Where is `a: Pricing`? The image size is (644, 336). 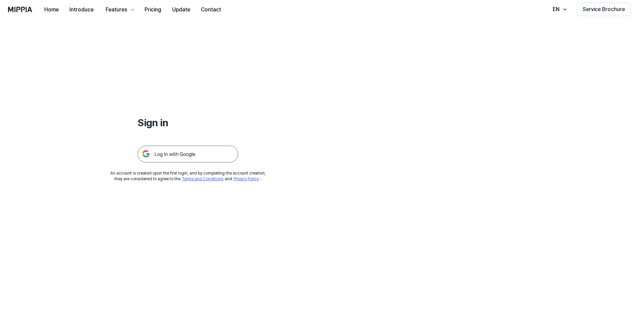 a: Pricing is located at coordinates (153, 10).